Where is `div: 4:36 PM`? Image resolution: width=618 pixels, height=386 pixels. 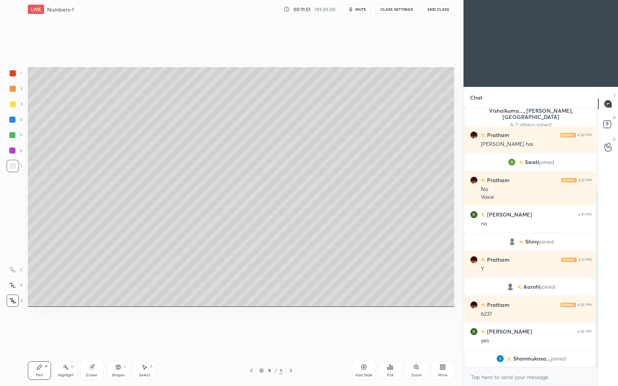 div: 4:36 PM is located at coordinates (585, 332).